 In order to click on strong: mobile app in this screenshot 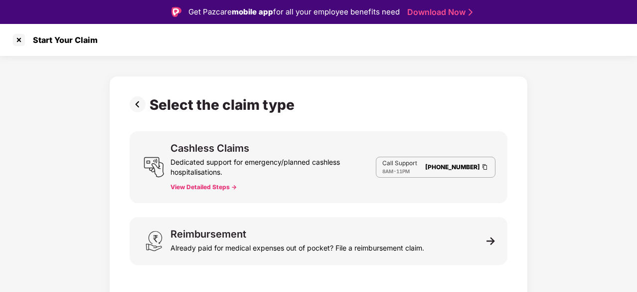, I will do `click(252, 11)`.